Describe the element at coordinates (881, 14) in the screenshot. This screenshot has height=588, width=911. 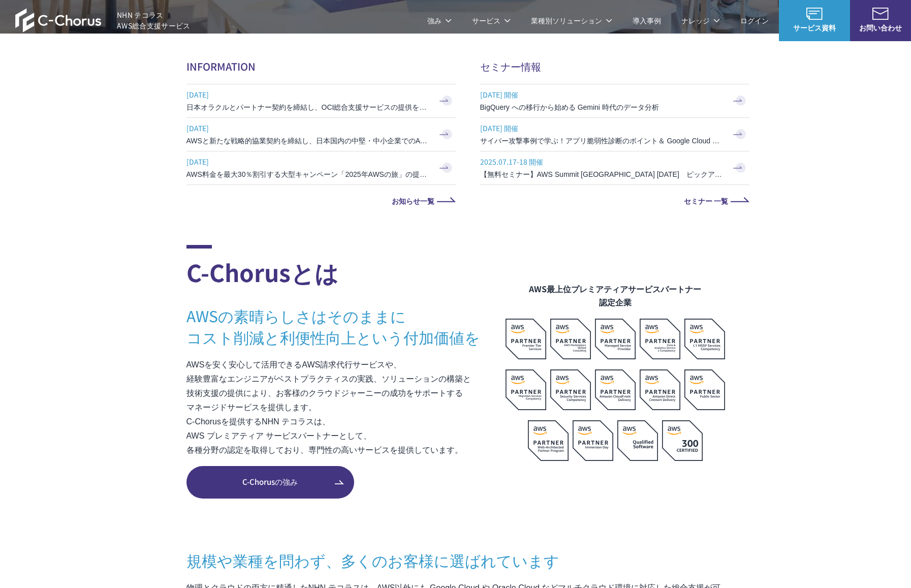
I see `img: お問い合わせ` at that location.